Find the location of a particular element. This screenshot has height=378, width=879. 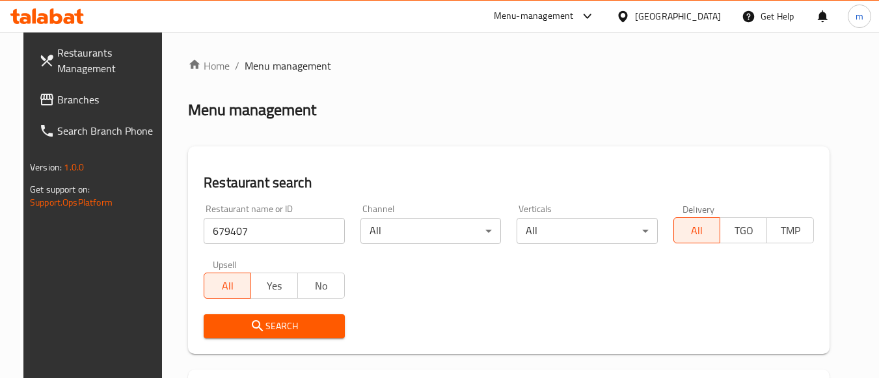

span: TMP is located at coordinates (790, 230).